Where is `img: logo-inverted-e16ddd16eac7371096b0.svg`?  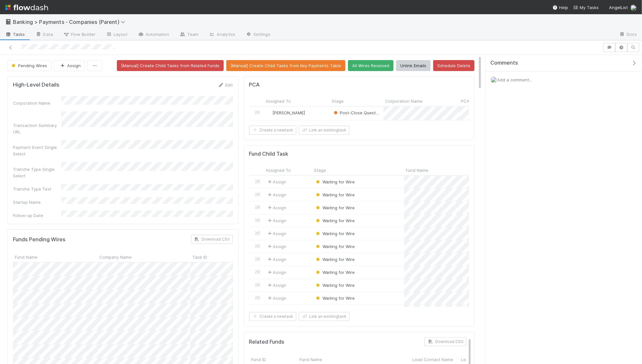
img: logo-inverted-e16ddd16eac7371096b0.svg is located at coordinates (27, 7).